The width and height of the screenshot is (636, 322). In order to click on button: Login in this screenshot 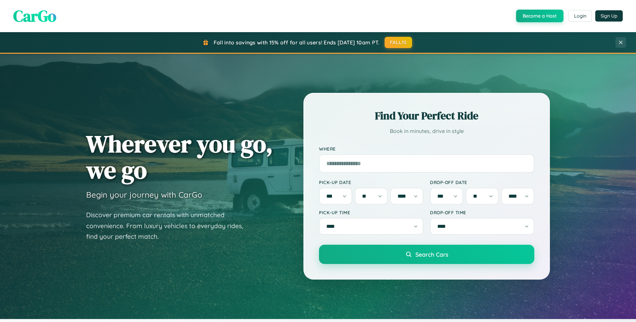, I will do `click(580, 16)`.